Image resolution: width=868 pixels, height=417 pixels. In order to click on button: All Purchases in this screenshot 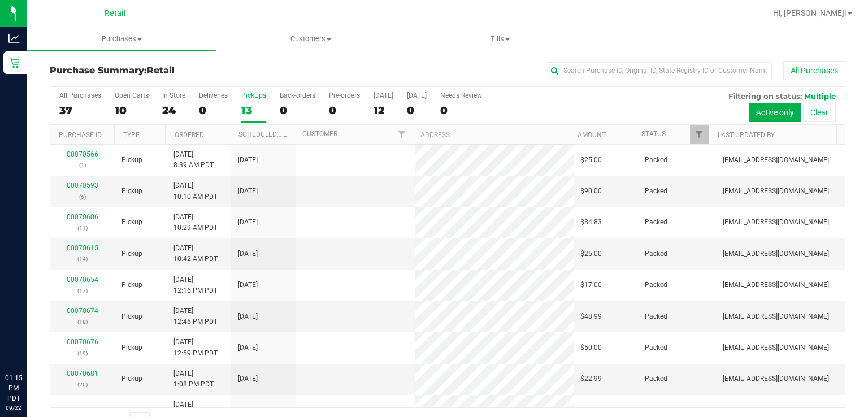, I will do `click(814, 71)`.